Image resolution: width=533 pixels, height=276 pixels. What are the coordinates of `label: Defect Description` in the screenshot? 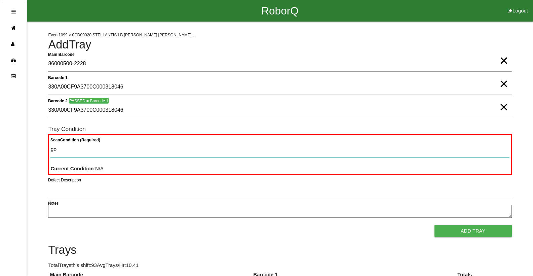 It's located at (65, 180).